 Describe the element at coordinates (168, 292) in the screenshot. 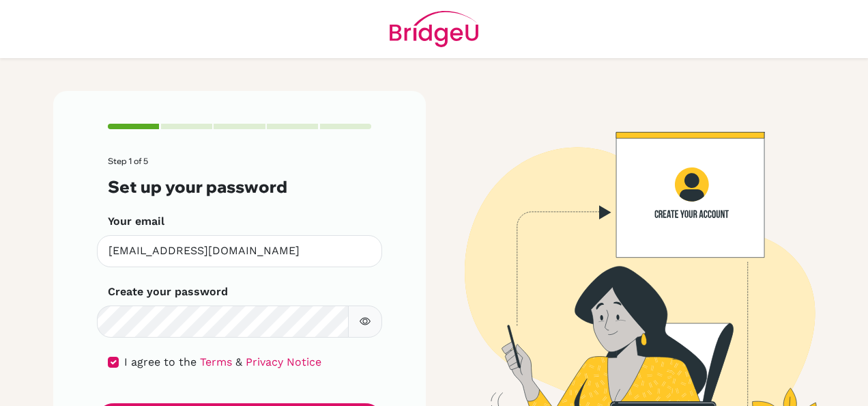

I see `label: Create your password` at that location.